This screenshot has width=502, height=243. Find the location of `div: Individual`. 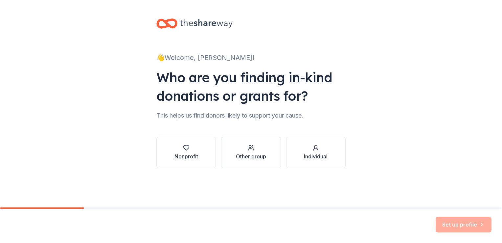

div: Individual is located at coordinates (316, 156).